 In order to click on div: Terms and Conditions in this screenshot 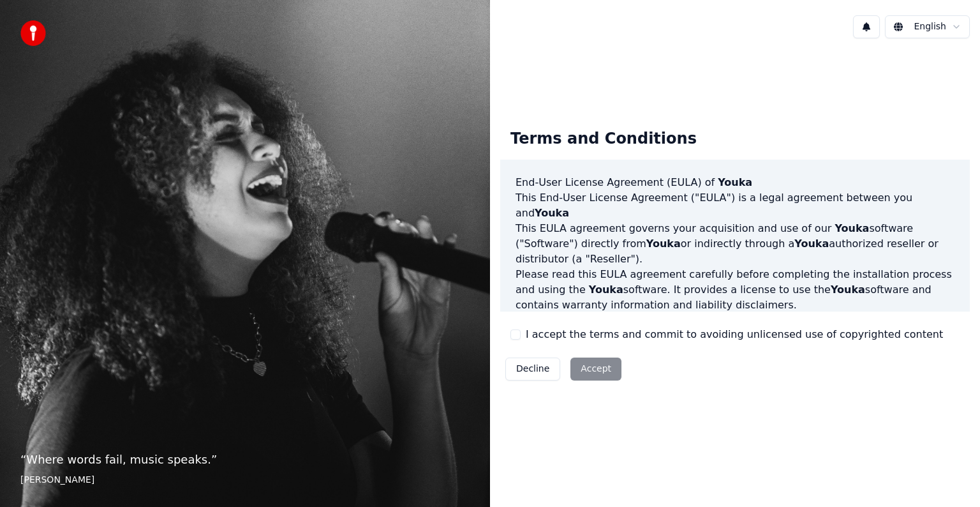, I will do `click(604, 139)`.